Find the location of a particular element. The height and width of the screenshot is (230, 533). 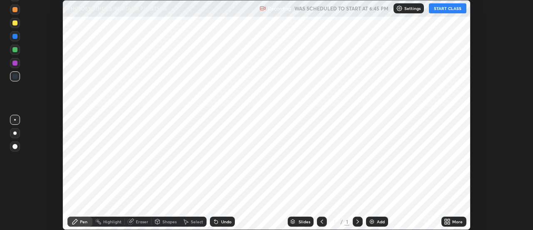

div: Pen is located at coordinates (84, 221).